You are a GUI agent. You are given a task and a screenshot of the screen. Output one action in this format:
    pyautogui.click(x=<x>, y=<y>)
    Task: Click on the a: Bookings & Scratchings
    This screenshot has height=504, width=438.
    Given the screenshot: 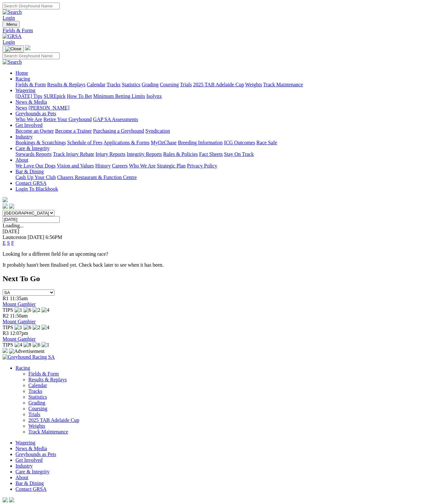 What is the action you would take?
    pyautogui.click(x=40, y=142)
    